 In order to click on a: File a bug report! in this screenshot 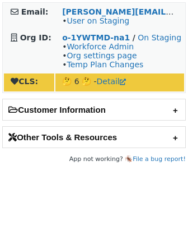, I will do `click(159, 159)`.